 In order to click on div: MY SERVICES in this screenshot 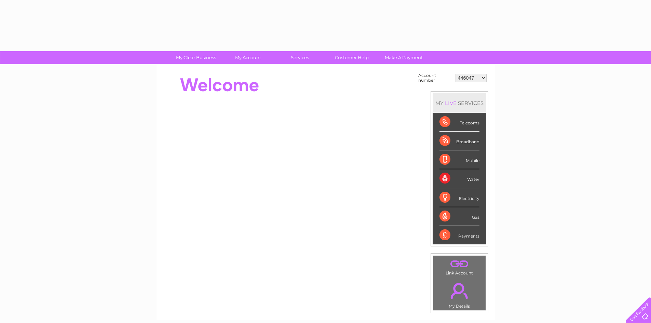, I will do `click(459, 103)`.